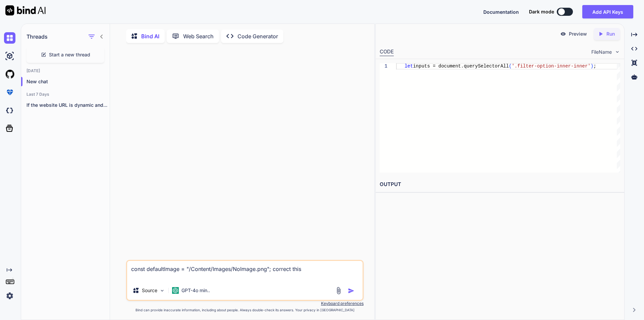 The image size is (644, 320). I want to click on p: GPT-4o min.., so click(196, 291).